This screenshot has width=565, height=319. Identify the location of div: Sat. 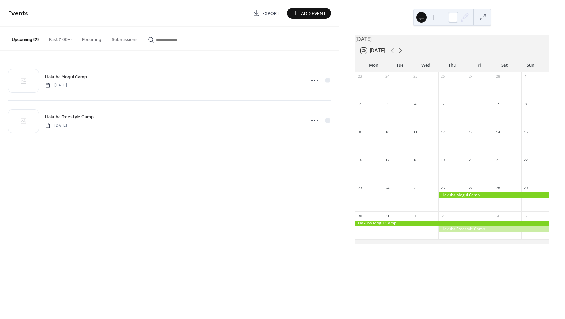
(505, 65).